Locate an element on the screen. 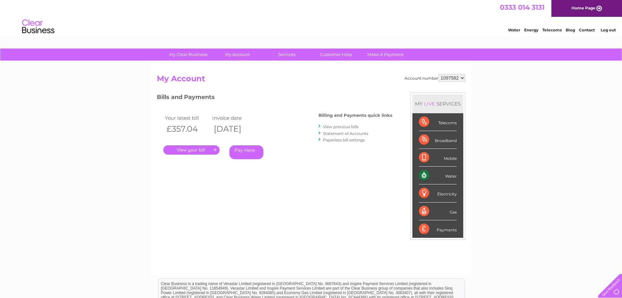 This screenshot has height=298, width=622. a: Water is located at coordinates (514, 30).